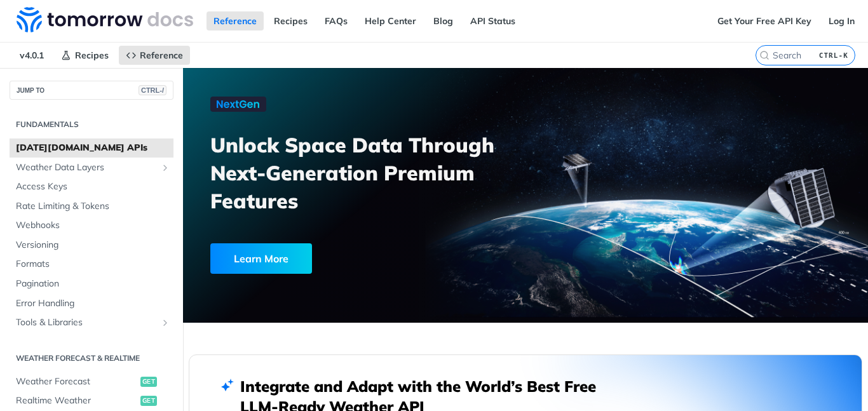 This screenshot has width=868, height=411. Describe the element at coordinates (105, 20) in the screenshot. I see `img: Tomorrow.io Weather API Docs` at that location.